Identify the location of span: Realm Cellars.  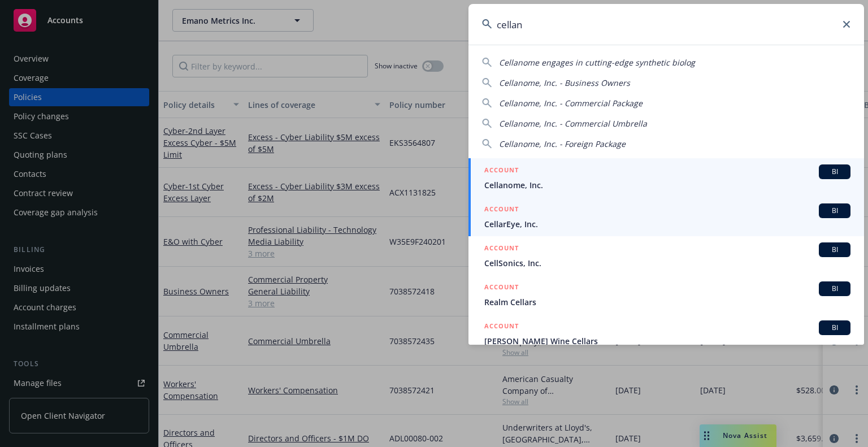
(668, 302).